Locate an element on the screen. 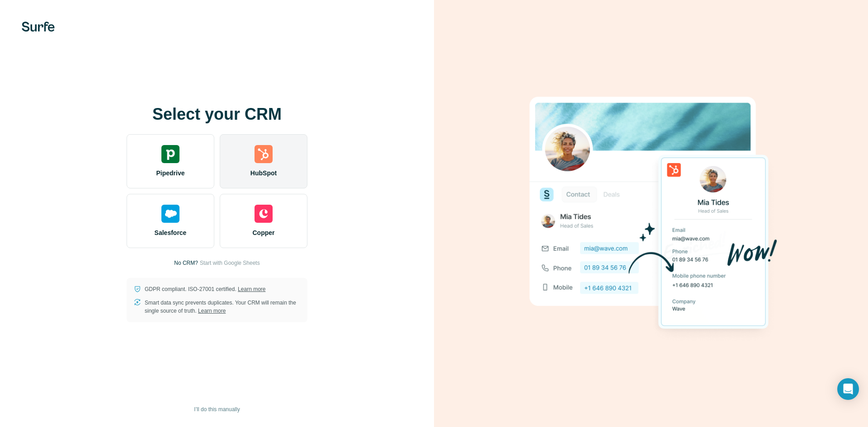  div: Open Intercom Messenger is located at coordinates (848, 389).